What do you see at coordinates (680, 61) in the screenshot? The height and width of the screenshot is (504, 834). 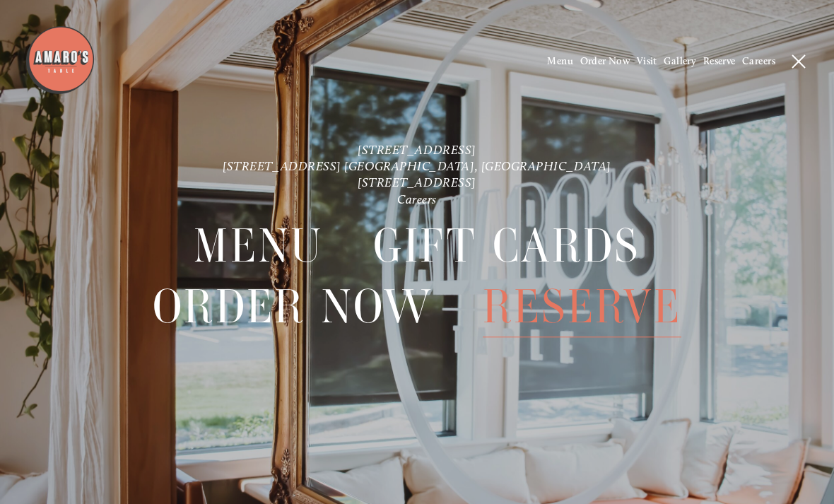 I see `a: Gallery` at bounding box center [680, 61].